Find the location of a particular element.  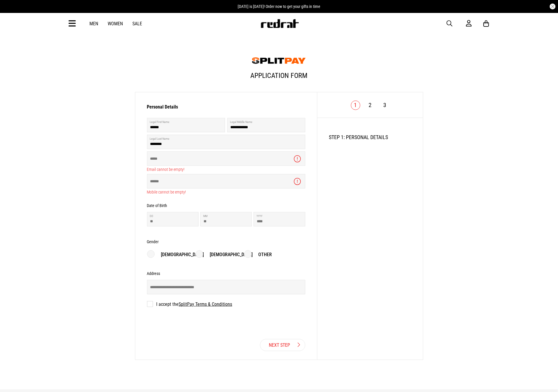

a: Sale is located at coordinates (137, 24).